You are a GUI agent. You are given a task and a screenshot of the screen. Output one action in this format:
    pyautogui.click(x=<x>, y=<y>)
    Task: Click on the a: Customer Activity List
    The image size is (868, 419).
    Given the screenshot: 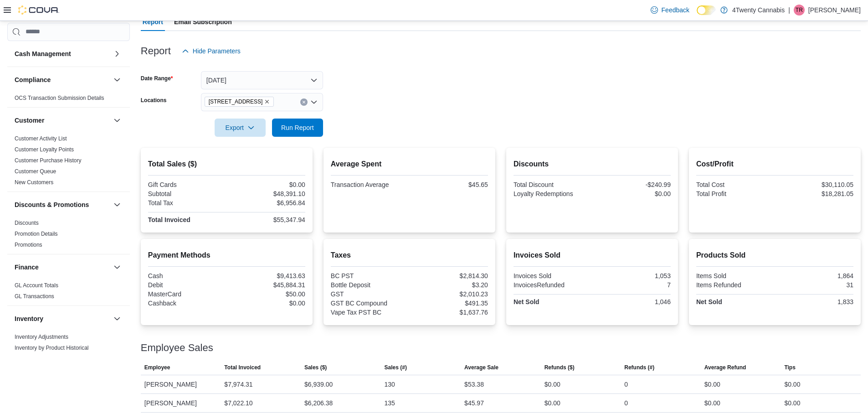 What is the action you would take?
    pyautogui.click(x=41, y=138)
    